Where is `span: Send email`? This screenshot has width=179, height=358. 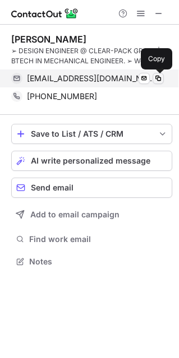
span: Send email is located at coordinates (52, 188).